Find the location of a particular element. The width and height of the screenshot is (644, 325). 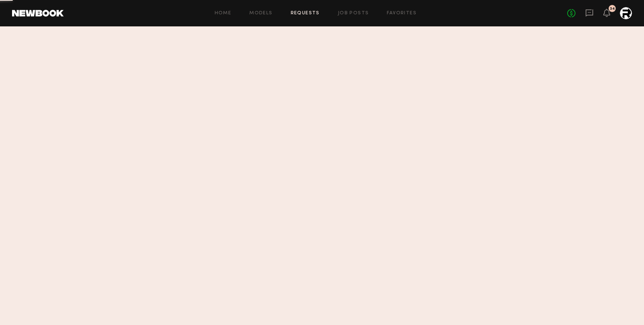

a: Home is located at coordinates (223, 13).